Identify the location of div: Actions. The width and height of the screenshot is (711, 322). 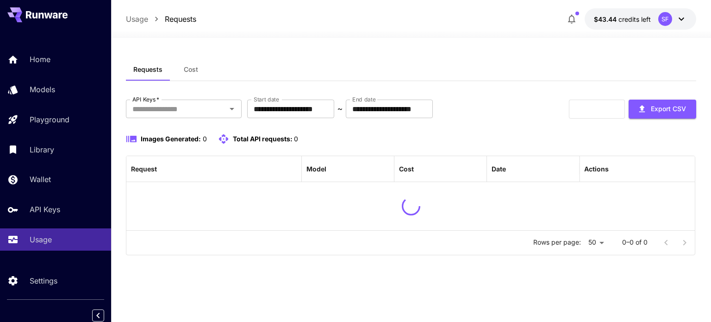
(596, 168).